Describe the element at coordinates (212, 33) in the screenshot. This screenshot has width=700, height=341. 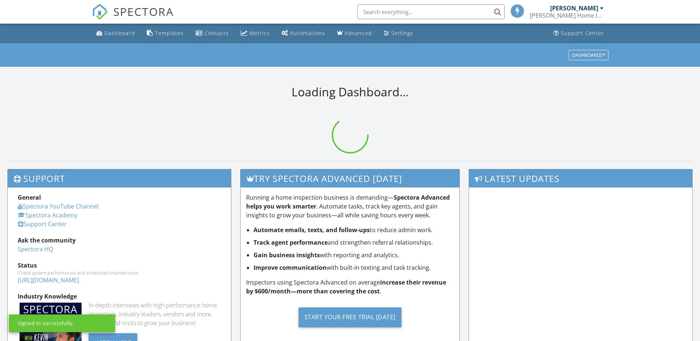
I see `a: Contacts` at that location.